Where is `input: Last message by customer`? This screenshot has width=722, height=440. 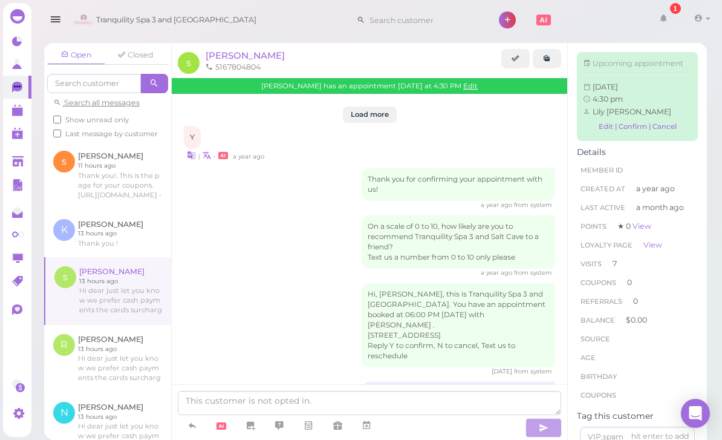 input: Last message by customer is located at coordinates (57, 133).